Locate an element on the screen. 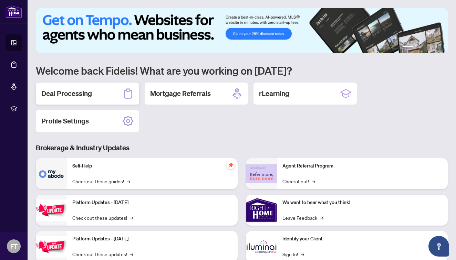 Image resolution: width=456 pixels, height=260 pixels. img: logo is located at coordinates (14, 11).